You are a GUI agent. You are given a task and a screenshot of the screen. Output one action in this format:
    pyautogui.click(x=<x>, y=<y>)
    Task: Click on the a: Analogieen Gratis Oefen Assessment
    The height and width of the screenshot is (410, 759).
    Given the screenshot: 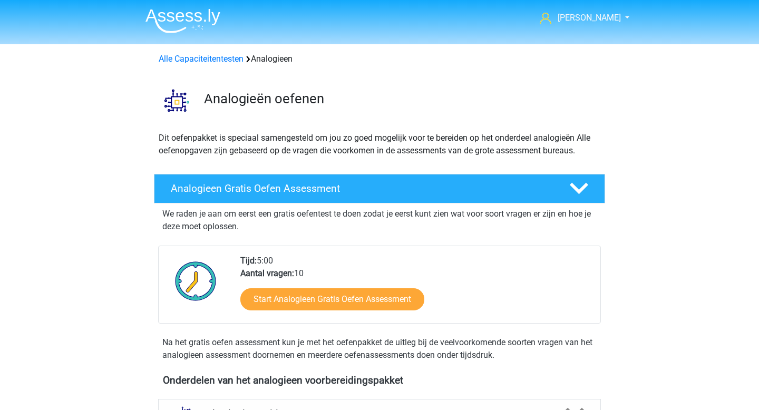 What is the action you would take?
    pyautogui.click(x=380, y=189)
    